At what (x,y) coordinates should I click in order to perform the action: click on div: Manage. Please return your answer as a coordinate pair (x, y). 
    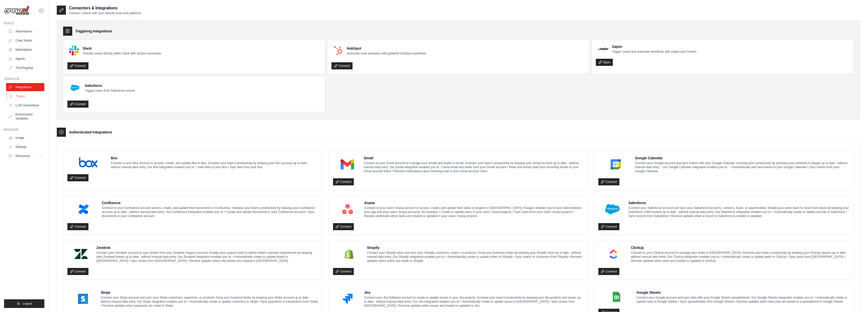
    Looking at the image, I should click on (24, 129).